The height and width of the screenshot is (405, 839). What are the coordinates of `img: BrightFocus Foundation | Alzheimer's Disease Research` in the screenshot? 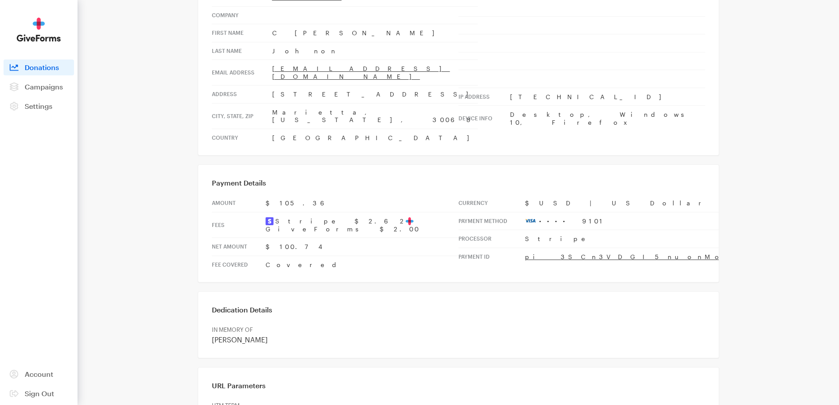 It's located at (420, 27).